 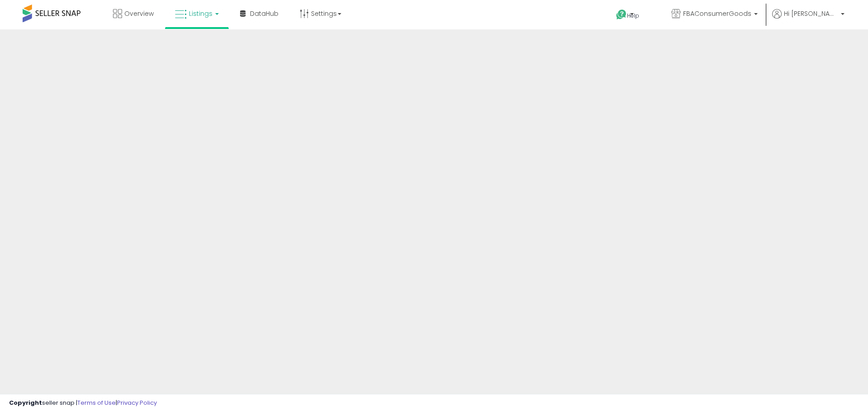 What do you see at coordinates (96, 402) in the screenshot?
I see `a: Terms of Use` at bounding box center [96, 402].